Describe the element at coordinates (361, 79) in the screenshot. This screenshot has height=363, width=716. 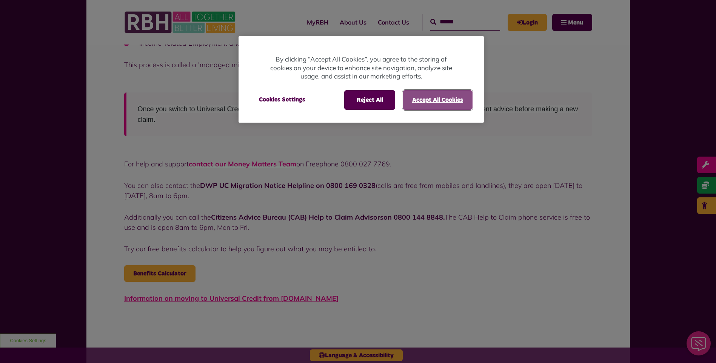
I see `div: Cookie banner` at that location.